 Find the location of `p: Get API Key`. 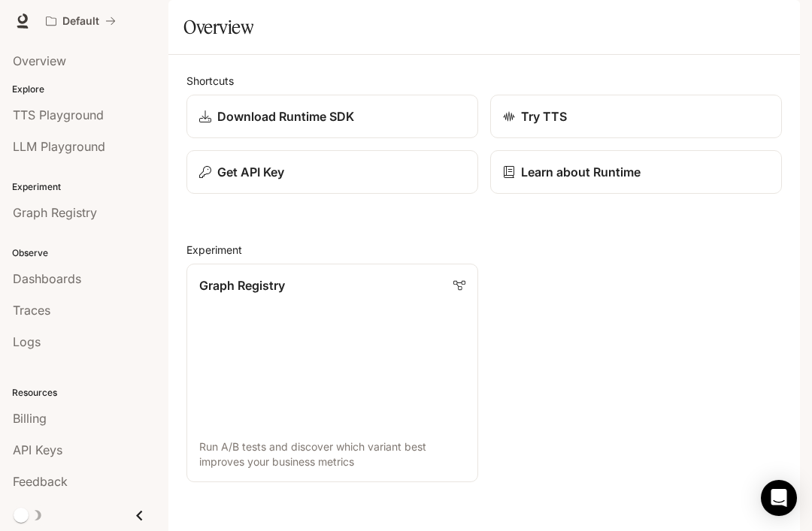

p: Get API Key is located at coordinates (250, 172).